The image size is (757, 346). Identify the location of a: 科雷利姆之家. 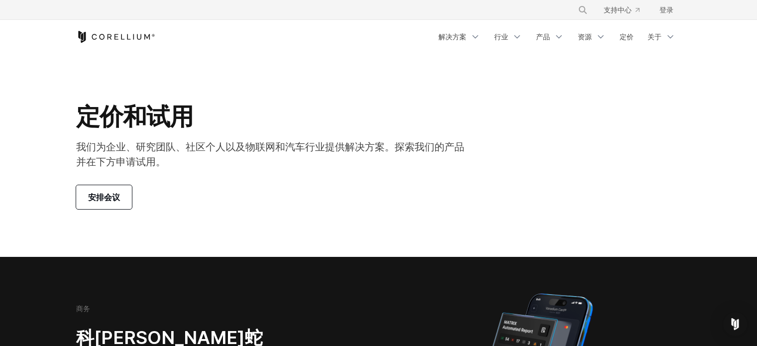
(116, 37).